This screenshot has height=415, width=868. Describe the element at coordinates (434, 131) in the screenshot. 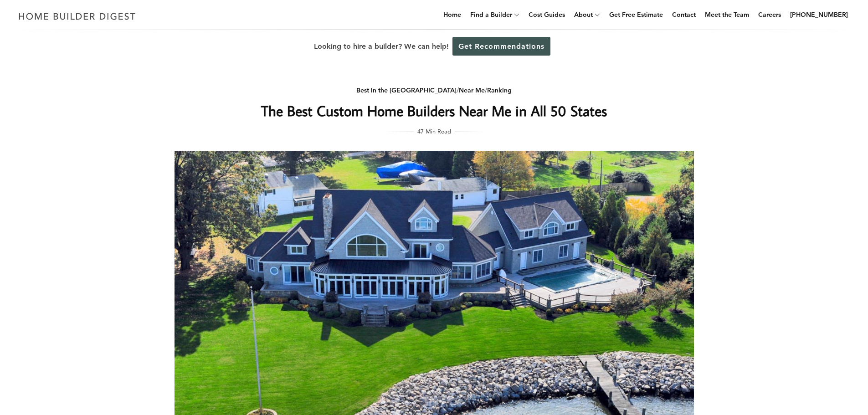

I see `span: 47 Min Read` at that location.